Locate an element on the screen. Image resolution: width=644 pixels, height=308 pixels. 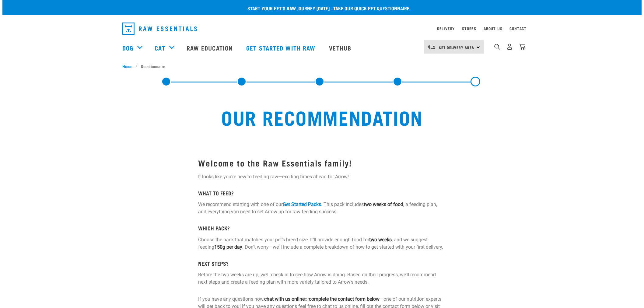
strong: WHAT TO FEED? is located at coordinates (216, 193).